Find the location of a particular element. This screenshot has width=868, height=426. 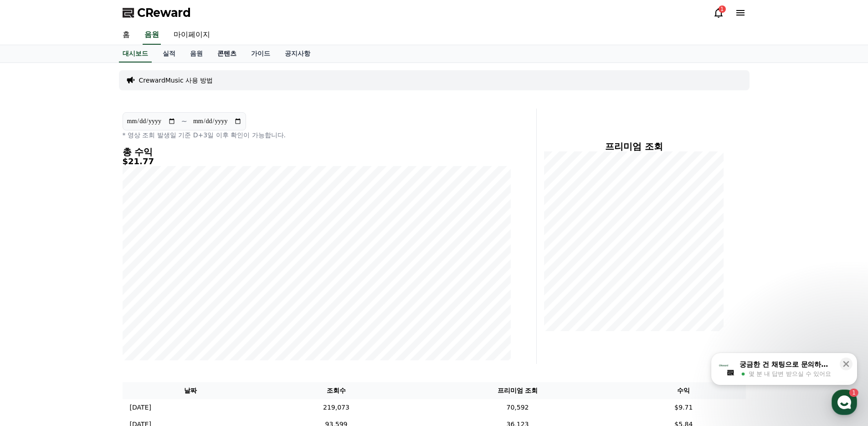

th: 수익 is located at coordinates (684, 390).